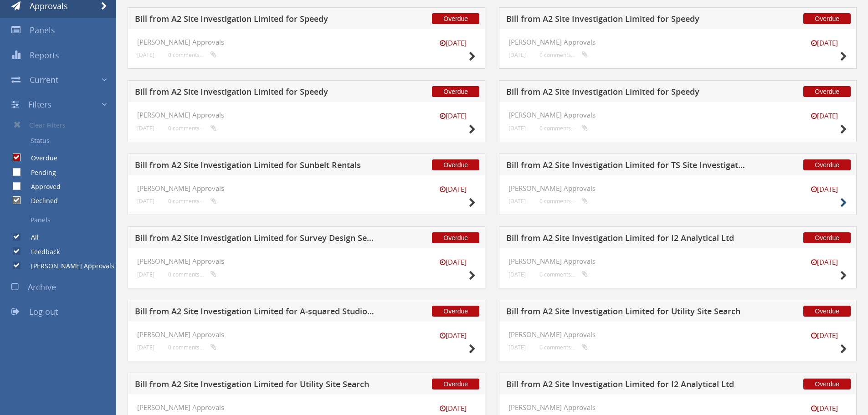  I want to click on h5: Bill from A2 Site Investigation Limited for TS Site Investigation Ltd, so click(625, 167).